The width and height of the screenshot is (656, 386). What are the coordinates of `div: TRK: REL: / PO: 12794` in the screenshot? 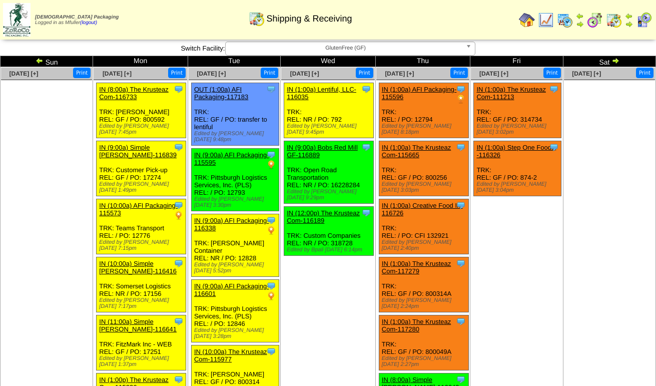 It's located at (423, 111).